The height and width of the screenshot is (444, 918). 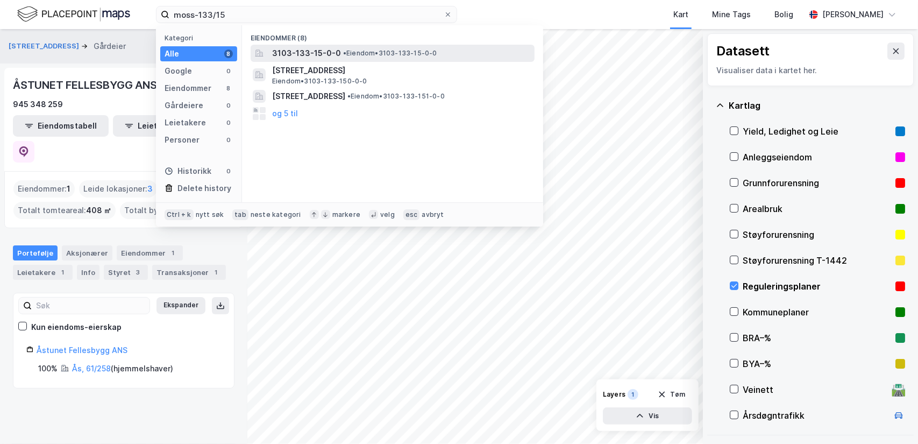 I want to click on div: Totalt byggareal :, so click(x=169, y=210).